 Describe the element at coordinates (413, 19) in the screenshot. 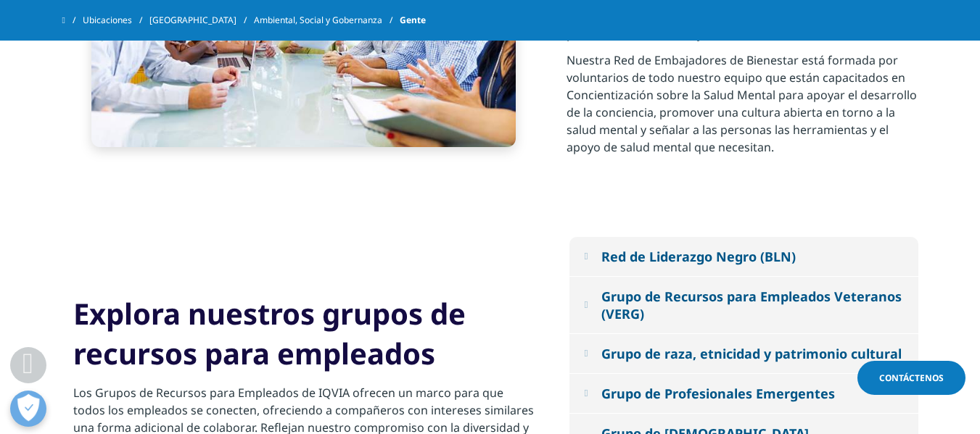

I see `font: Gente` at that location.